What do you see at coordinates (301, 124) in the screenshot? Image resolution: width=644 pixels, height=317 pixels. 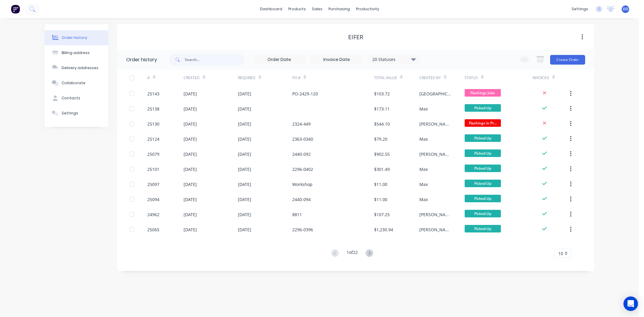 I see `div: 2324-449` at bounding box center [301, 124].